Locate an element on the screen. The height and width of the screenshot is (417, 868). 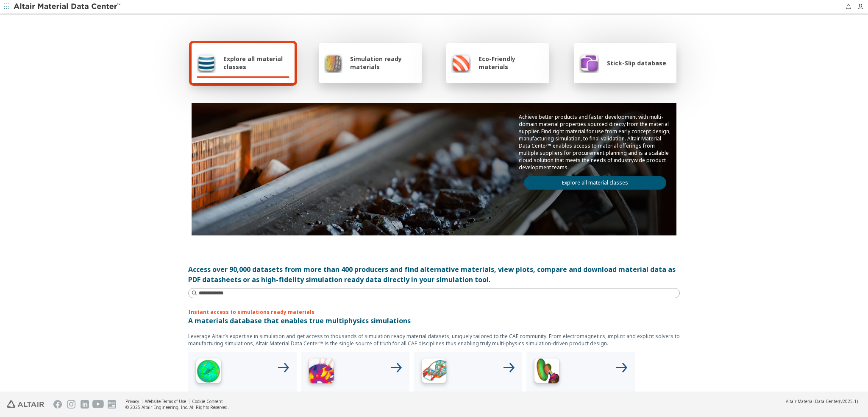
a: Website Terms of Use is located at coordinates (165, 401).